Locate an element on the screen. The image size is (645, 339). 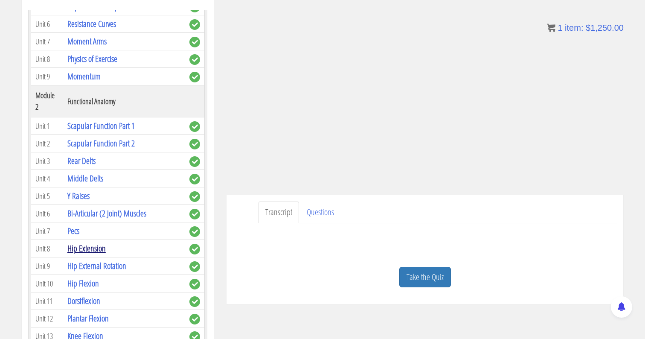
a: Scapular Function Part 1 is located at coordinates (101, 126).